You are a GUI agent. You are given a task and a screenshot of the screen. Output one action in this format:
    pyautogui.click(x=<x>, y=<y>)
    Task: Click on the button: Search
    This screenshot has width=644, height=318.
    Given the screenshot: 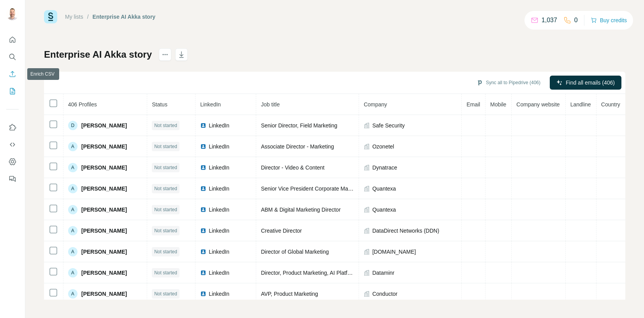 What is the action you would take?
    pyautogui.click(x=12, y=57)
    